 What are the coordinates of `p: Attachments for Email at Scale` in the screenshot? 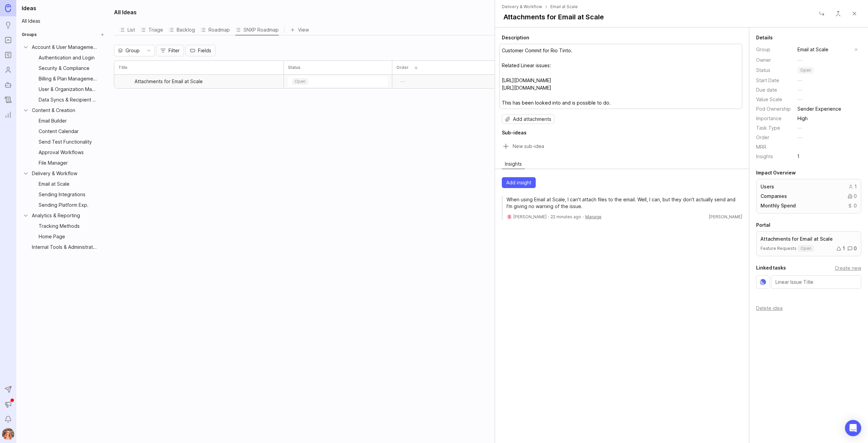 It's located at (809, 239).